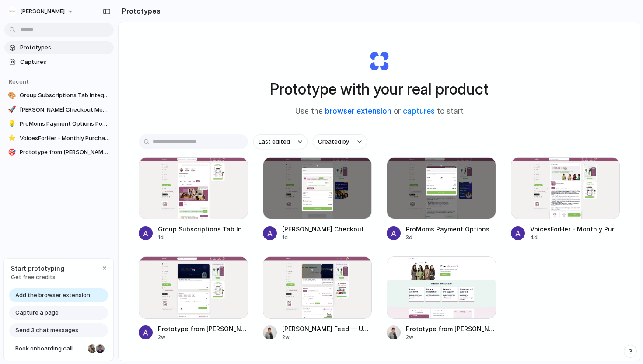 The height and width of the screenshot is (364, 643). I want to click on button: Created by, so click(340, 142).